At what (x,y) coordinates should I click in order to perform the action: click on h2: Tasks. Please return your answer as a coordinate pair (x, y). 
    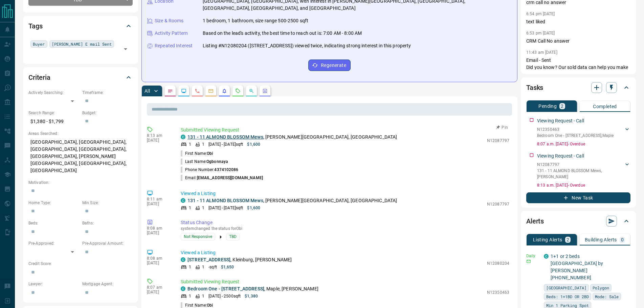
    Looking at the image, I should click on (535, 87).